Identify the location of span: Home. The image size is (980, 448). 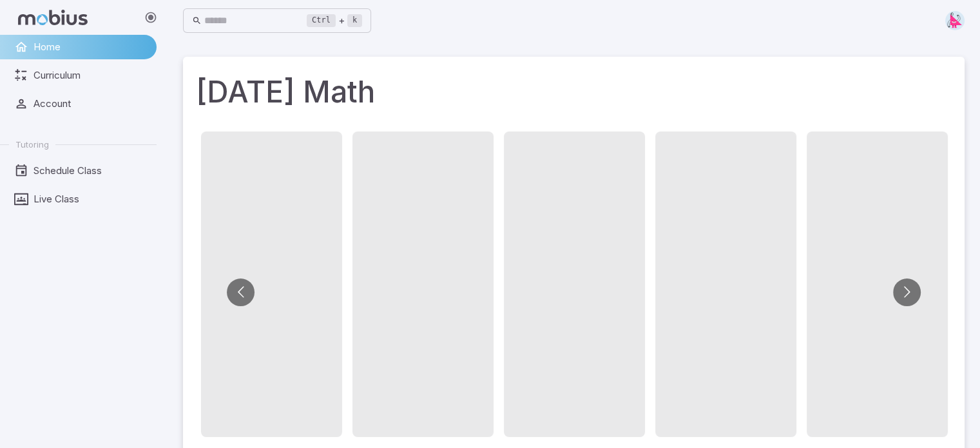
(90, 47).